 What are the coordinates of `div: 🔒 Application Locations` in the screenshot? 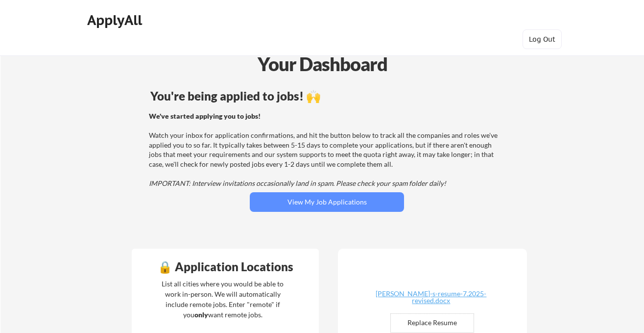 It's located at (225, 267).